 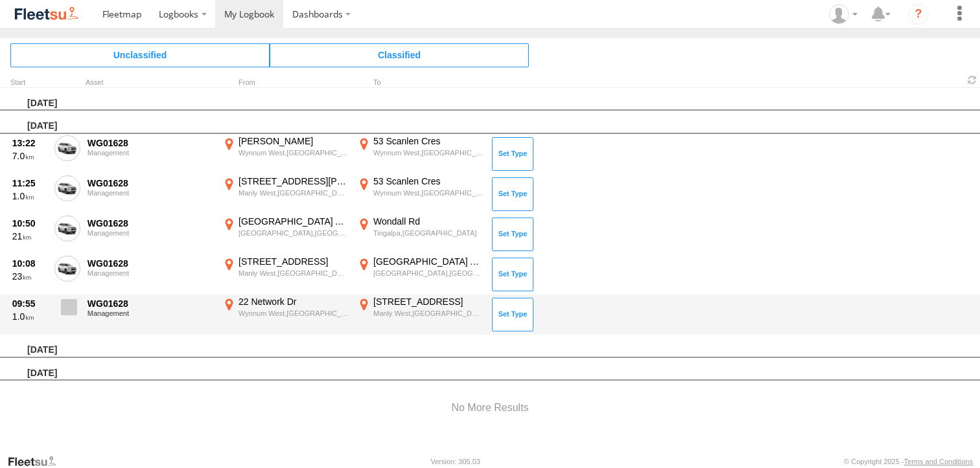 I want to click on div: Click to Sort, so click(x=30, y=83).